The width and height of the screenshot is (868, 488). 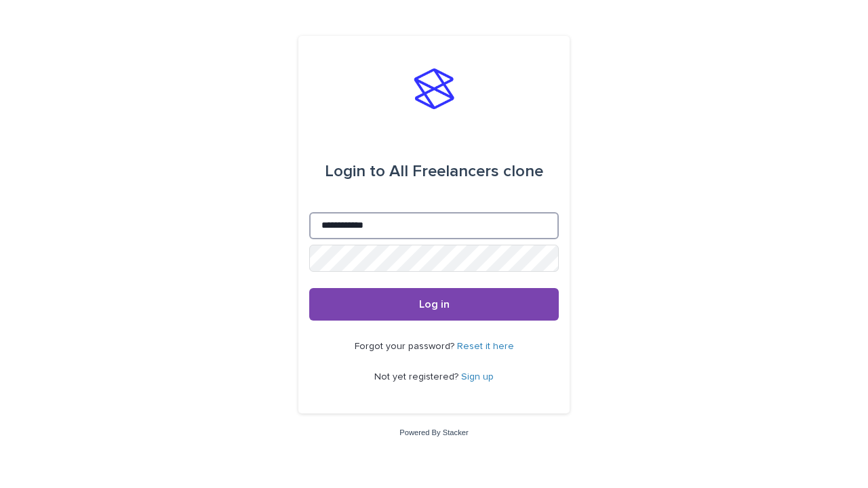 What do you see at coordinates (477, 377) in the screenshot?
I see `a: Sign up` at bounding box center [477, 377].